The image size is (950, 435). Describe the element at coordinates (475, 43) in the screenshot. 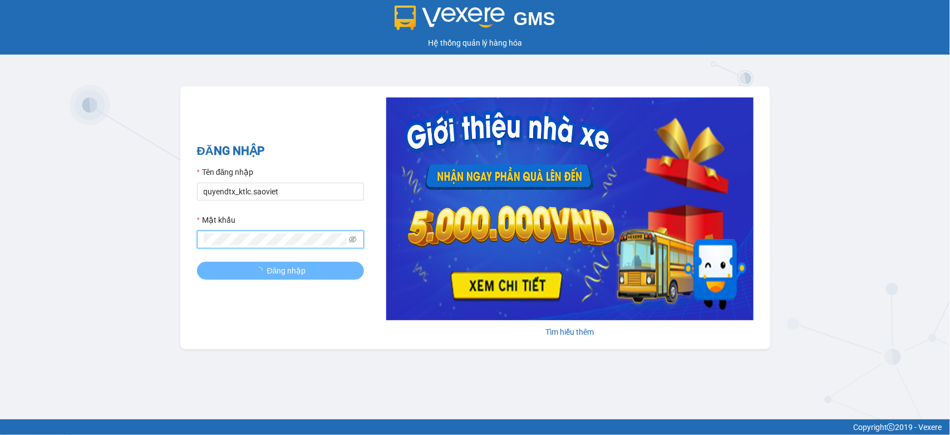

I see `div: Hệ thống quản lý hàng hóa` at that location.